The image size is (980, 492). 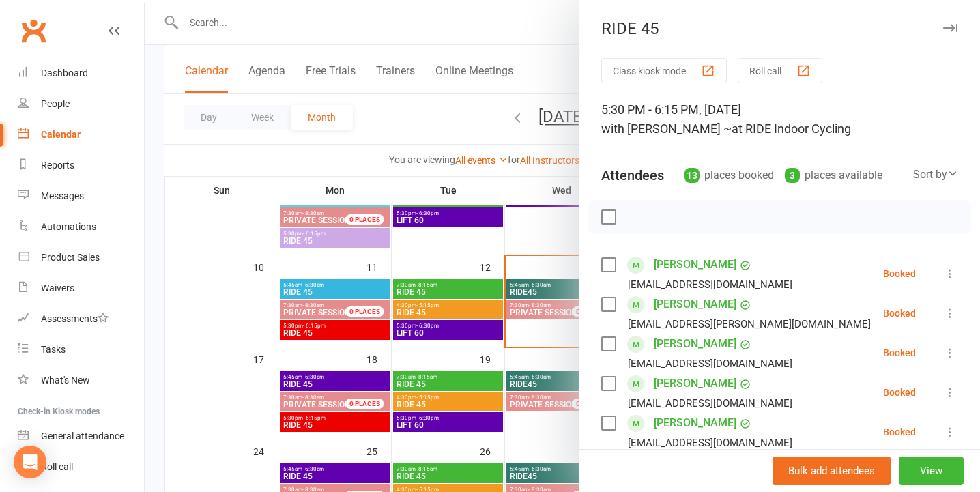 I want to click on div: places available, so click(x=833, y=176).